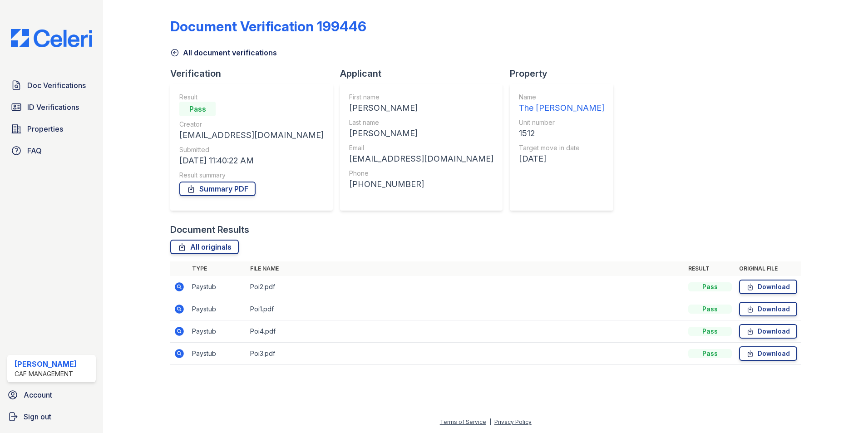  Describe the element at coordinates (710, 269) in the screenshot. I see `th: Result` at that location.